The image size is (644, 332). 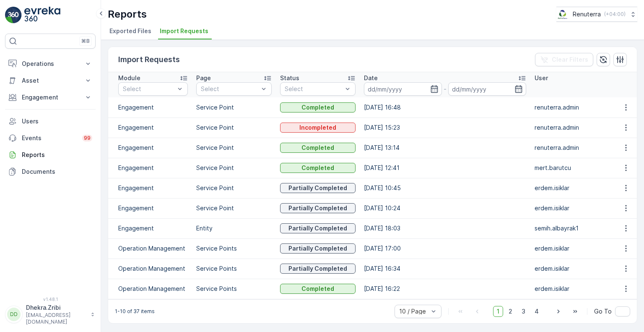 I want to click on img: logo_light-DOdMpM7g.png, so click(x=42, y=15).